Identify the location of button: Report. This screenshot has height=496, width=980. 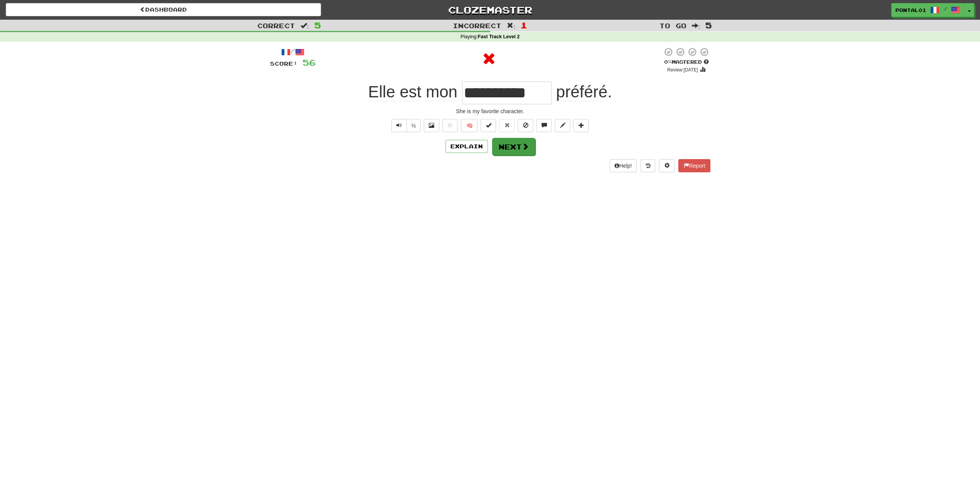
(694, 166).